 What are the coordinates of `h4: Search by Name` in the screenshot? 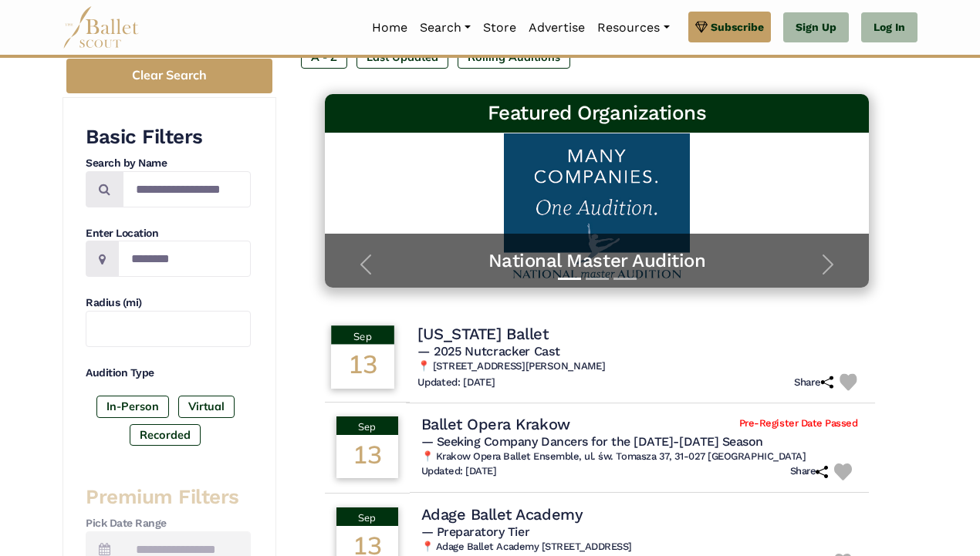 It's located at (168, 164).